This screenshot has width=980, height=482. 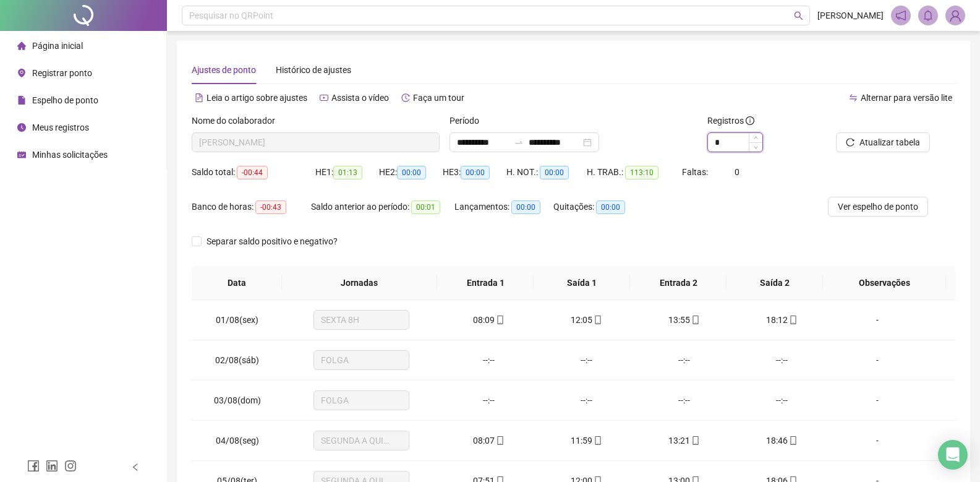 I want to click on div: HE 1:, so click(x=347, y=172).